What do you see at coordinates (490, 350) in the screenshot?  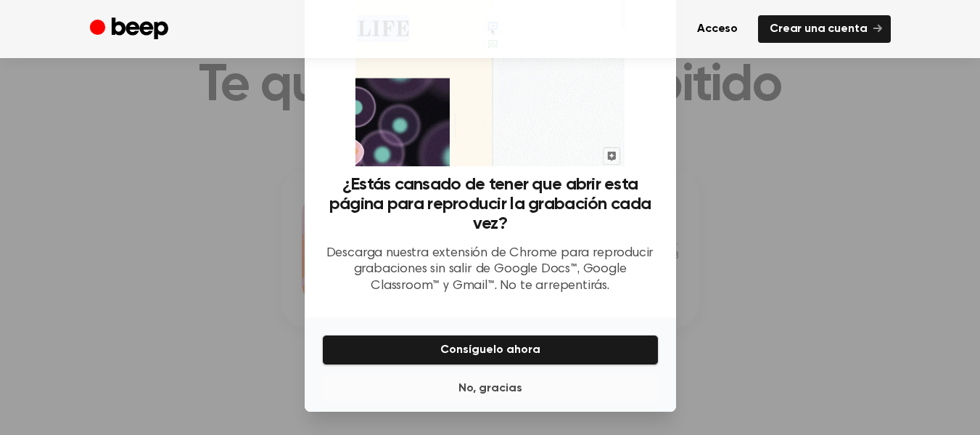 I see `button: Consíguelo ahora` at bounding box center [490, 350].